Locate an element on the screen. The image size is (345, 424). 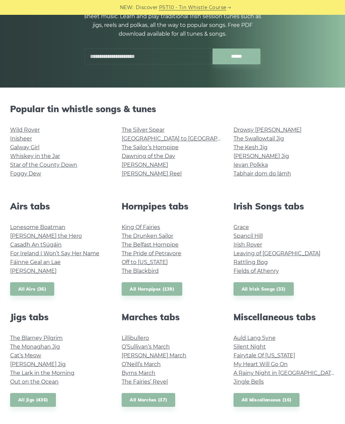
a: The Sailor’s Hornpipe is located at coordinates (150, 147).